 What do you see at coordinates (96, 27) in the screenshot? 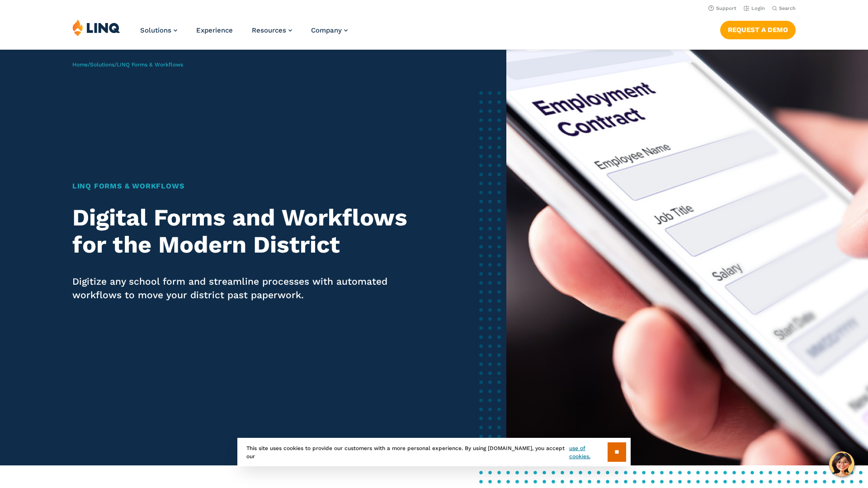
I see `img: LINQ | K‑12 Software` at bounding box center [96, 27].